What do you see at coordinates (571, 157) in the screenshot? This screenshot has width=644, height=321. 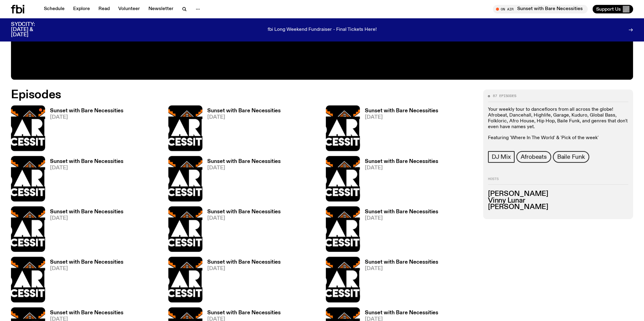 I see `a: Baile Funk` at bounding box center [571, 157].